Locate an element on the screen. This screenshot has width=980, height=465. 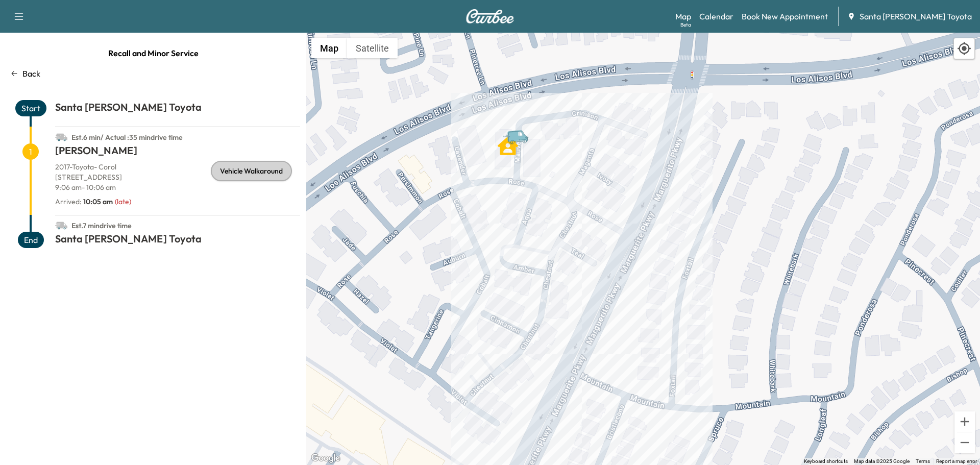
button: Keyboard shortcuts is located at coordinates (826, 461).